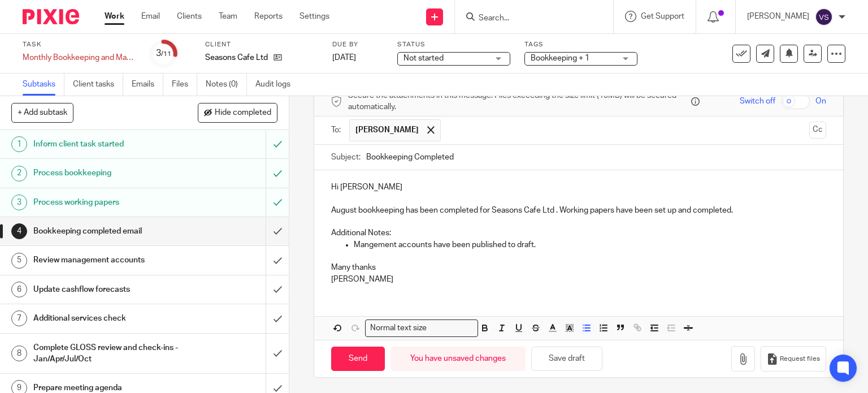  Describe the element at coordinates (818, 130) in the screenshot. I see `button: Cc` at that location.